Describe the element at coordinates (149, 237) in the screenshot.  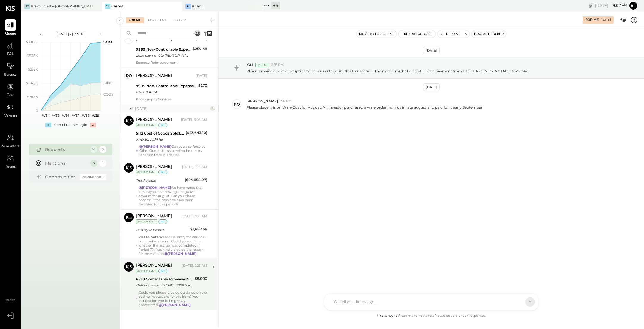
I see `strong: Please note:` at that location.